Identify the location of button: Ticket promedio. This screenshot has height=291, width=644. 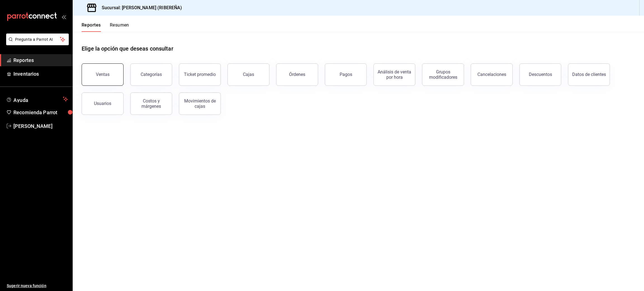
(200, 74).